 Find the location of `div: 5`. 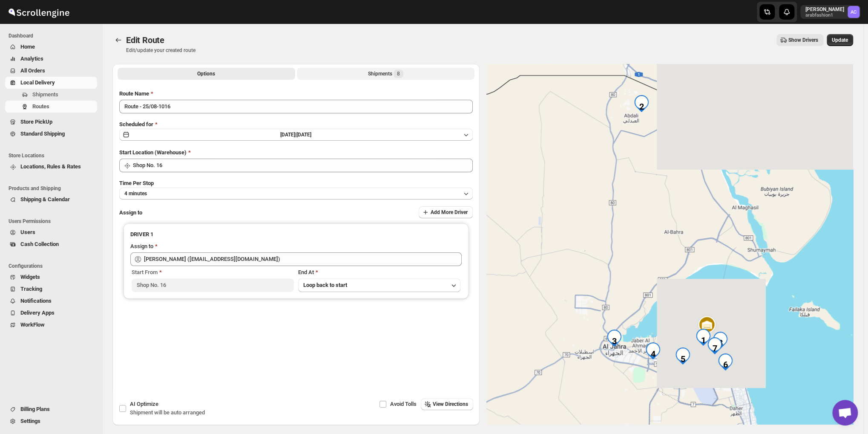

div: 5 is located at coordinates (682, 358).